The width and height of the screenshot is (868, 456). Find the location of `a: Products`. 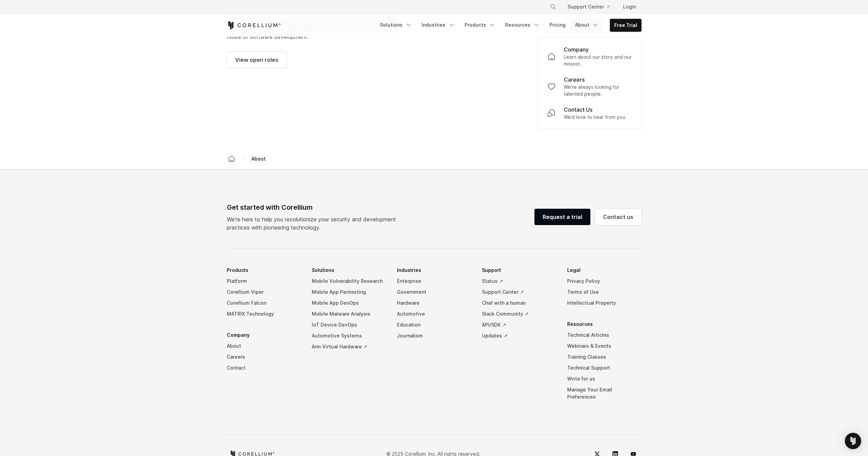

a: Products is located at coordinates (480, 25).